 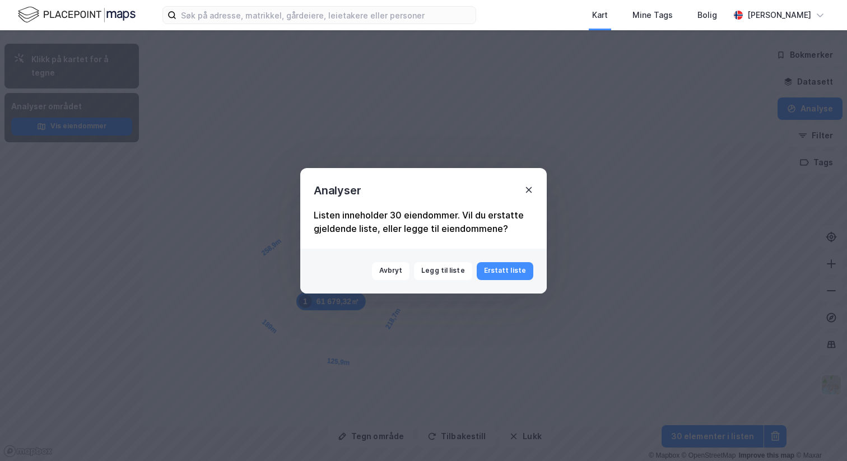 I want to click on button: Avbryt, so click(x=391, y=271).